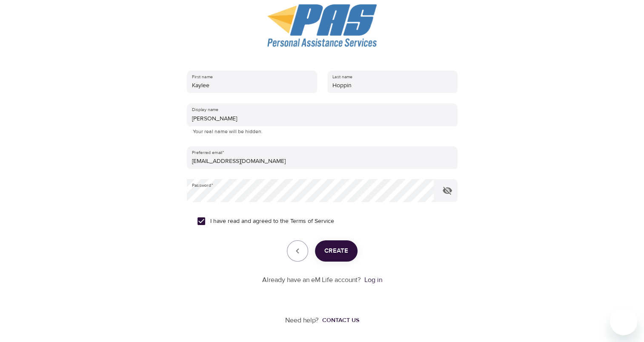 This screenshot has height=342, width=644. I want to click on a: Log in, so click(373, 280).